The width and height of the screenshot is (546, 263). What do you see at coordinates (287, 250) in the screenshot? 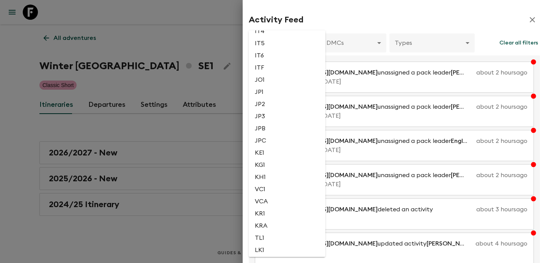
I see `li: LK1` at bounding box center [287, 250].